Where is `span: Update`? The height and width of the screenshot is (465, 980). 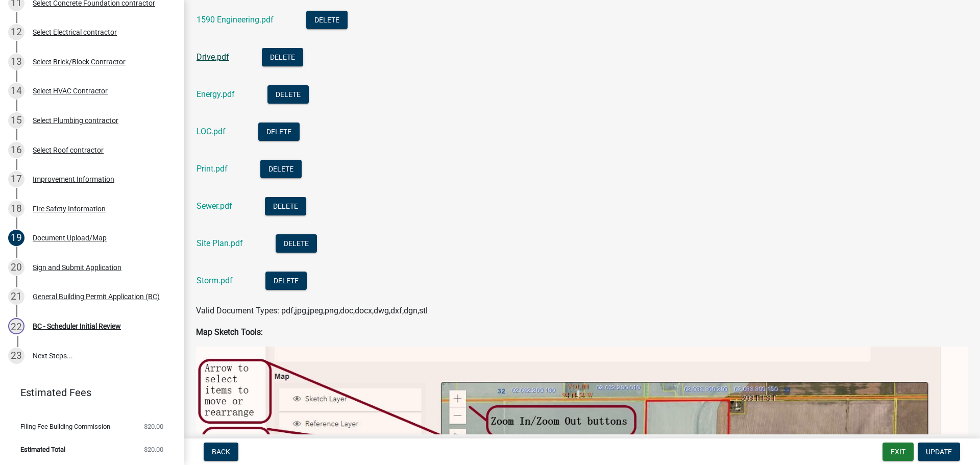
span: Update is located at coordinates (939, 452).